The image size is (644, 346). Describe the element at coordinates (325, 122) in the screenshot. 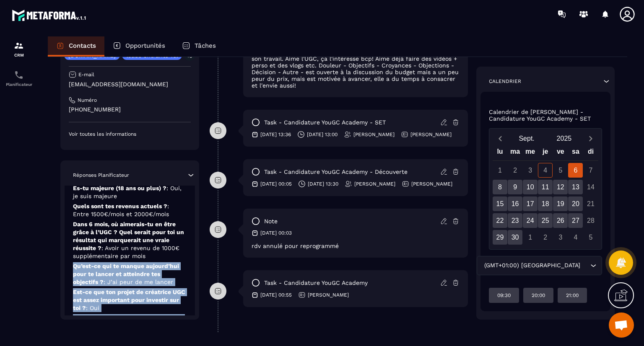

I see `p: task - Candidature YouGC Academy - SET` at that location.